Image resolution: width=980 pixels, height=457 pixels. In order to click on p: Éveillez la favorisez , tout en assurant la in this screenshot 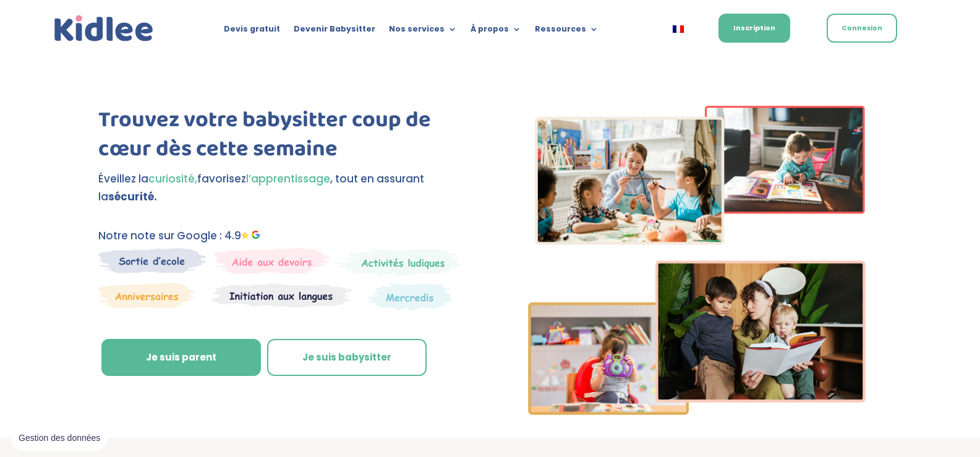, I will do `click(283, 187)`.